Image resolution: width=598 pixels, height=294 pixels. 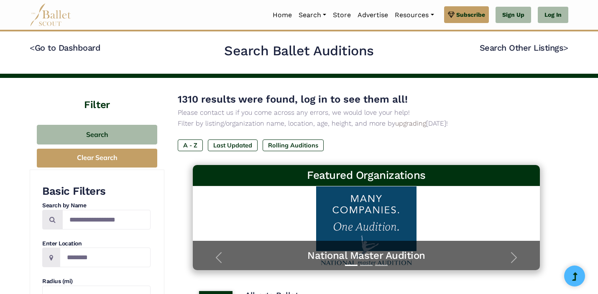 I want to click on input: Search by names..., so click(x=106, y=219).